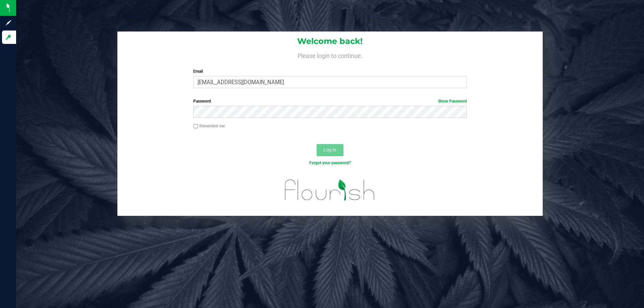 The image size is (644, 308). Describe the element at coordinates (209, 126) in the screenshot. I see `label: Remember me` at that location.